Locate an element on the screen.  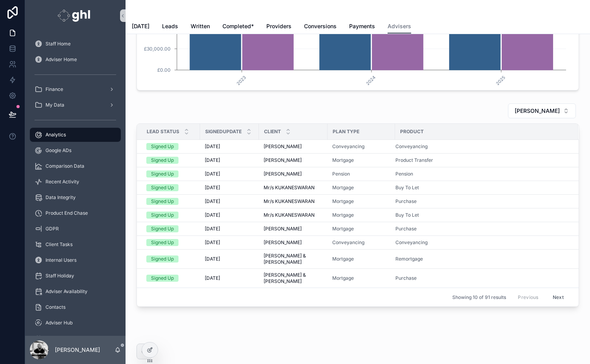
span: Adviser Availability is located at coordinates (66, 291).